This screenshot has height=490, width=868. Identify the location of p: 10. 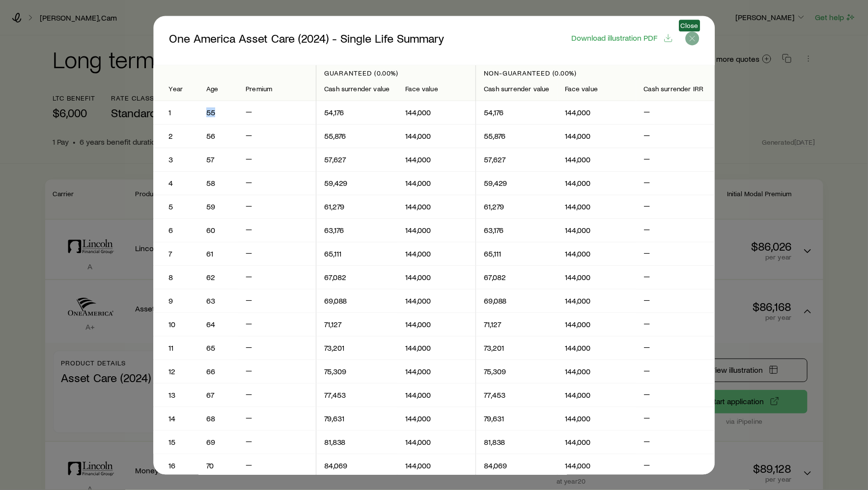
(176, 325).